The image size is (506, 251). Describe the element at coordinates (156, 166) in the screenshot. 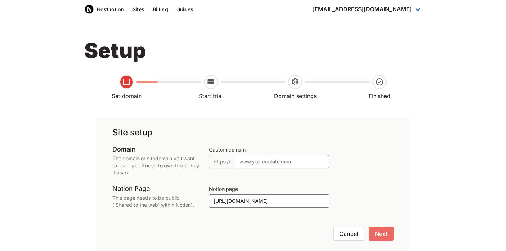

I see `p: The domain or subdomain you want to use – you'll need to own this or buy it asap.` at that location.